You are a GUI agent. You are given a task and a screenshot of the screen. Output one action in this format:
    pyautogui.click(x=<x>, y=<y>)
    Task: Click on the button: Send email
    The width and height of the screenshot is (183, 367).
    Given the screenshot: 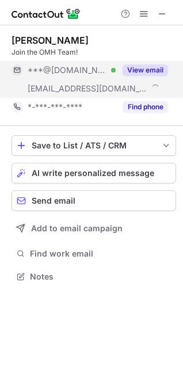 What is the action you would take?
    pyautogui.click(x=94, y=201)
    